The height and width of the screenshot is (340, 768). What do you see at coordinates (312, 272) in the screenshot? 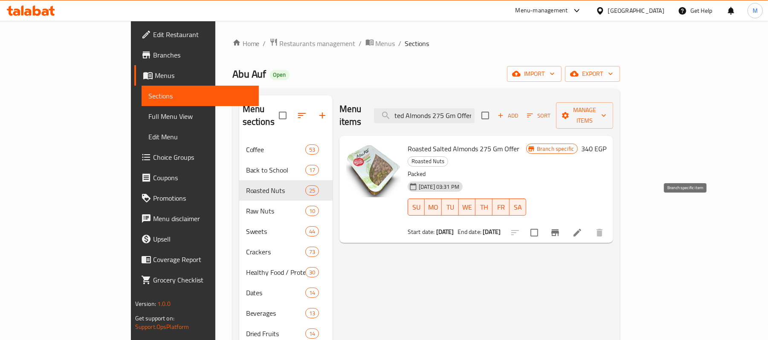
I see `span: 30` at bounding box center [312, 272].